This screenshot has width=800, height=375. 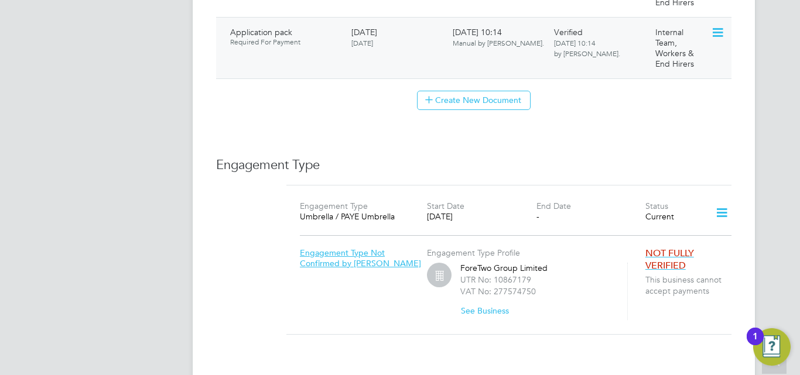 I want to click on label: Engagement Type, so click(x=334, y=206).